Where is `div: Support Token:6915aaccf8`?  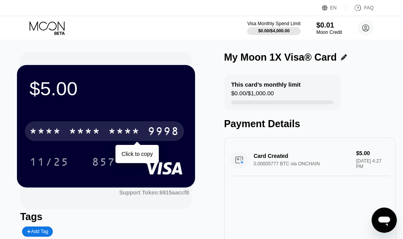
div: Support Token:6915aaccf8 is located at coordinates (154, 193).